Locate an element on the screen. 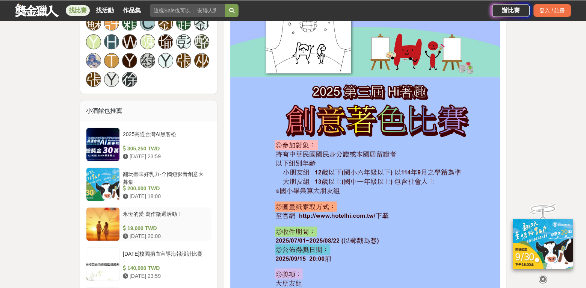 This screenshot has height=288, width=586. div: 趙 is located at coordinates (184, 23).